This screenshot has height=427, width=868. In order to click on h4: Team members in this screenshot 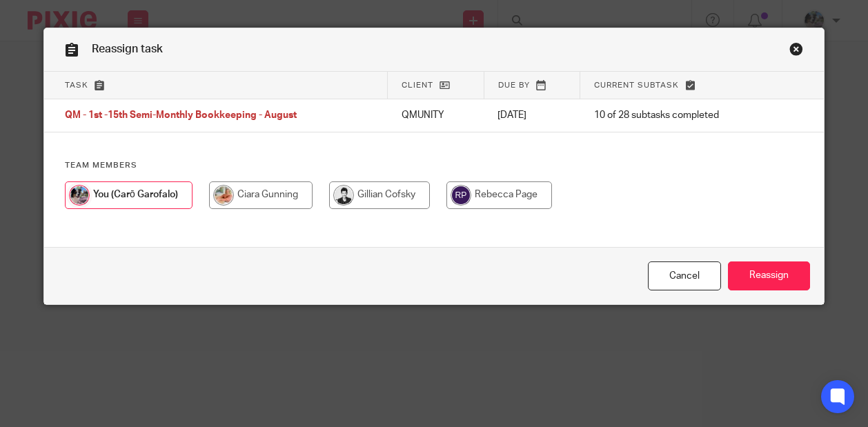, I will do `click(434, 166)`.